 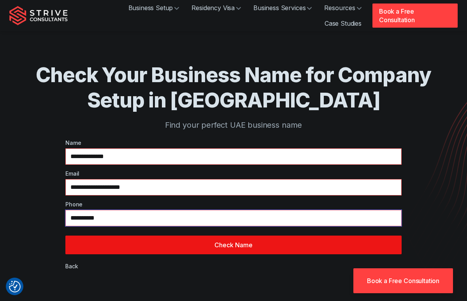 What do you see at coordinates (39, 16) in the screenshot?
I see `img: Strive Consultants` at bounding box center [39, 16].